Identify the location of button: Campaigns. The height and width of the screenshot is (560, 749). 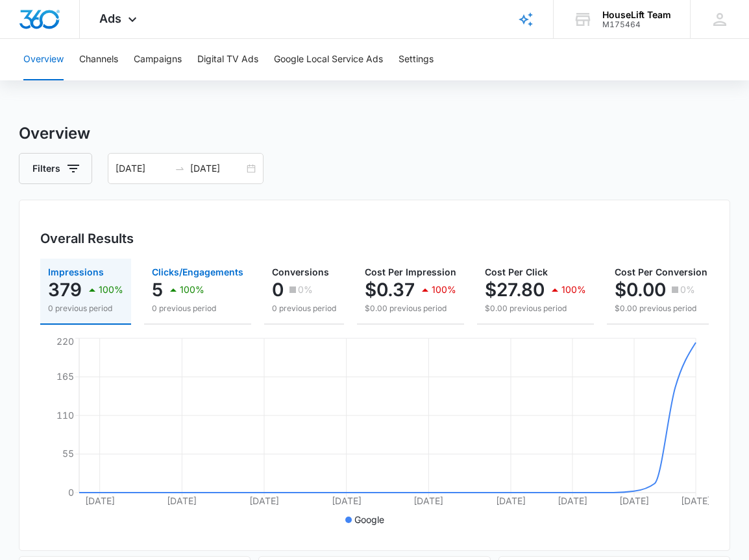
(157, 59).